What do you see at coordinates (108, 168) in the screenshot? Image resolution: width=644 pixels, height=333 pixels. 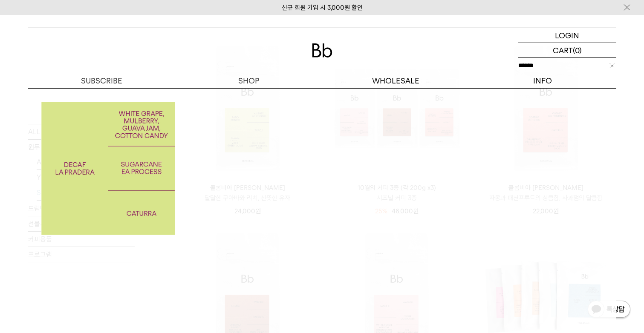 I see `img: 콜롬비아 라 프라데라 디카페인 COLOMBIA LA PRADERA DECAF` at bounding box center [108, 168].